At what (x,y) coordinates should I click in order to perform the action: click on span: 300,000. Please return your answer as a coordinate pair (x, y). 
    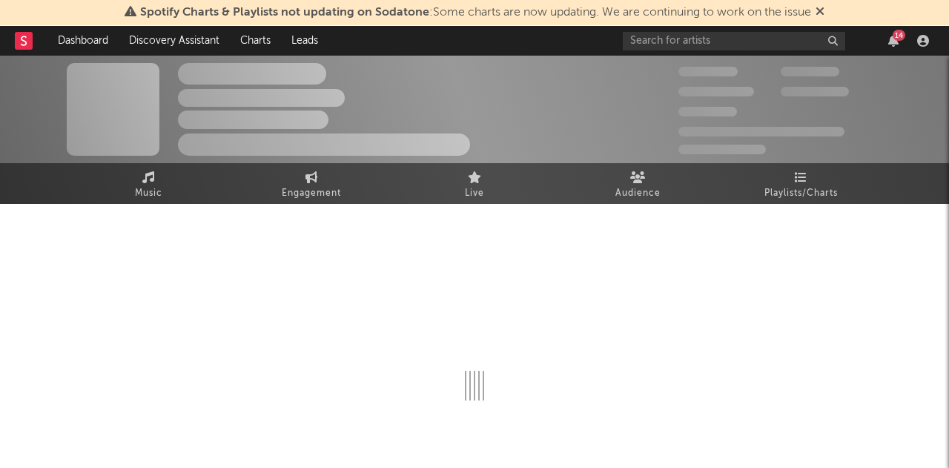
    Looking at the image, I should click on (708, 71).